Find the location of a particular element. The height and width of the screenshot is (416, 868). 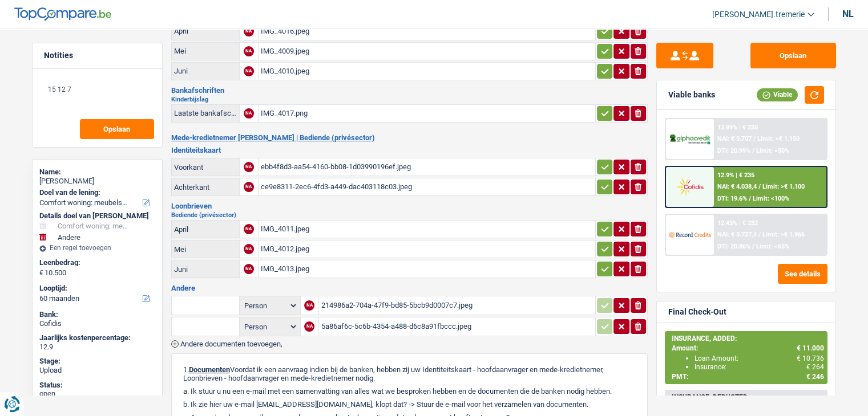

span: NAI: € 3.727,4 is located at coordinates (736, 234).